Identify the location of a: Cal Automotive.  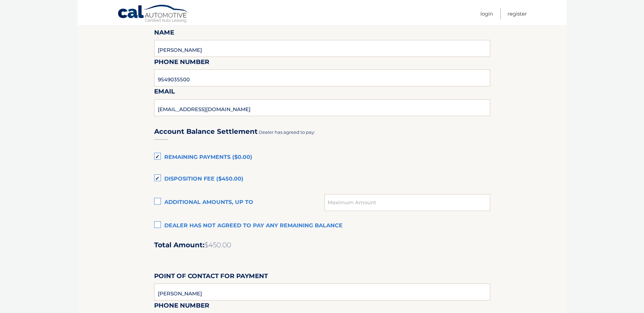
(153, 14).